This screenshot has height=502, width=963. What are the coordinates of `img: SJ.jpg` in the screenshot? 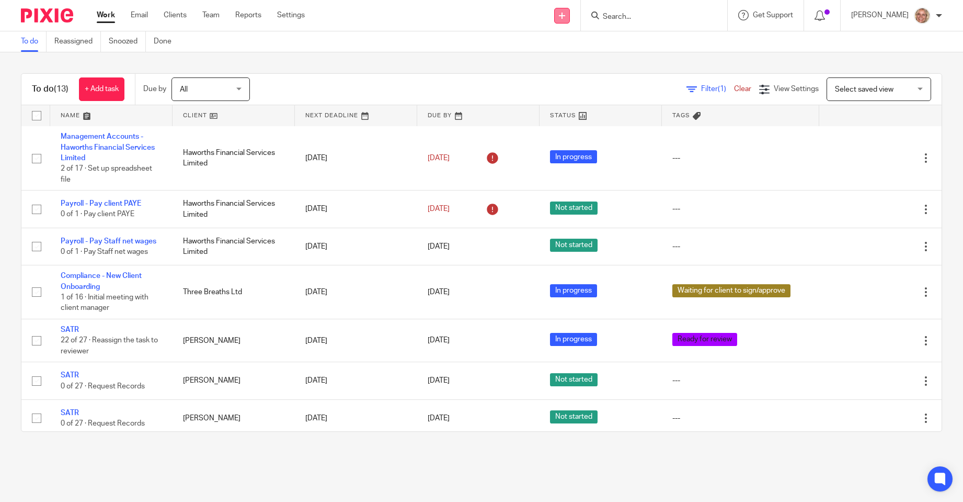 It's located at (923, 16).